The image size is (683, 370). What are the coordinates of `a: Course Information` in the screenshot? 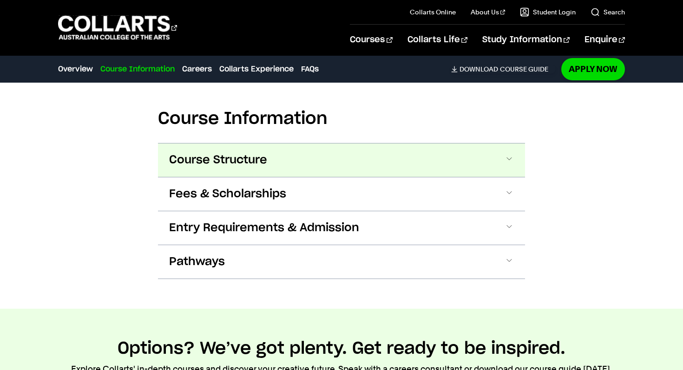 It's located at (138, 69).